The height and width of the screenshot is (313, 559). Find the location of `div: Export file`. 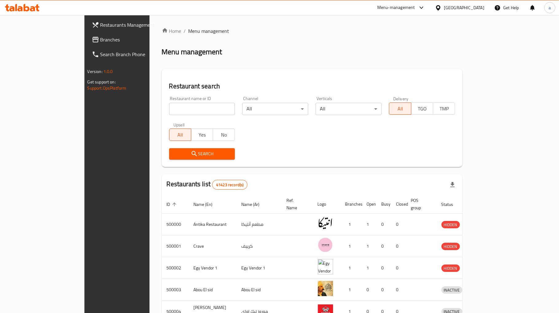

div: Export file is located at coordinates (452, 185).